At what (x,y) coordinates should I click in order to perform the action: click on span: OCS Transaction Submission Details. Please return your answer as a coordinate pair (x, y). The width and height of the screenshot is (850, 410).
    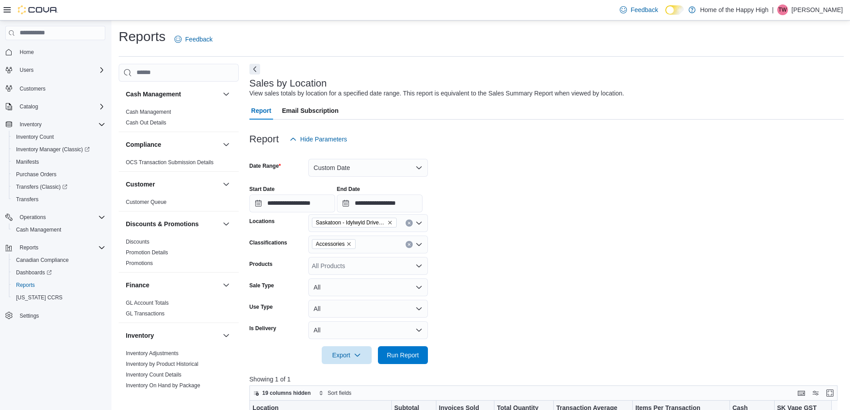
    Looking at the image, I should click on (170, 162).